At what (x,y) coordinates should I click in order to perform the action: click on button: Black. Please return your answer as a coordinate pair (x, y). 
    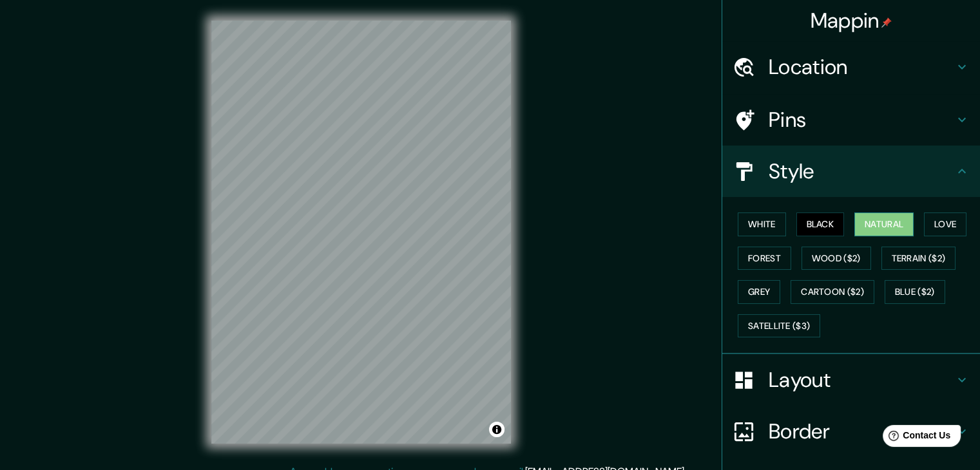
    Looking at the image, I should click on (820, 224).